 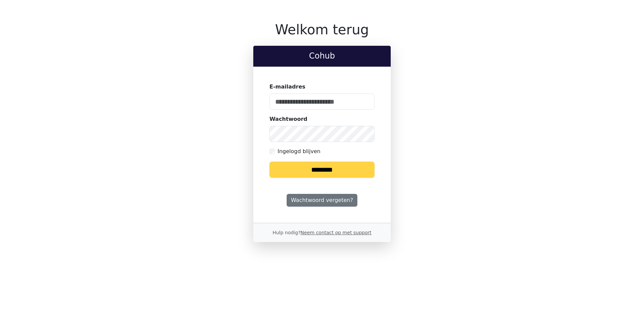 What do you see at coordinates (322, 56) in the screenshot?
I see `h2: Cohub` at bounding box center [322, 56].